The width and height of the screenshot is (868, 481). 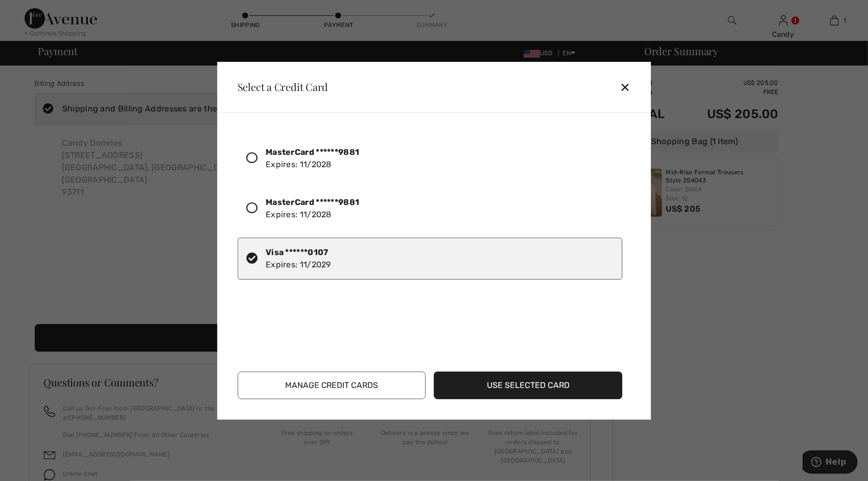 I want to click on span: Help, so click(x=33, y=12).